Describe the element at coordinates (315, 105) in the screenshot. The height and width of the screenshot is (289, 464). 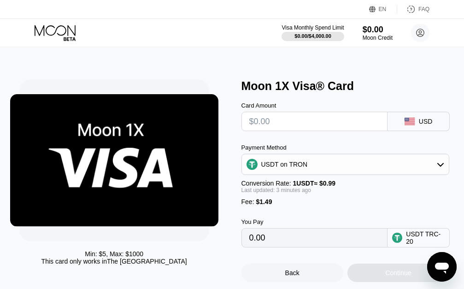
I see `div: Card Amount` at that location.